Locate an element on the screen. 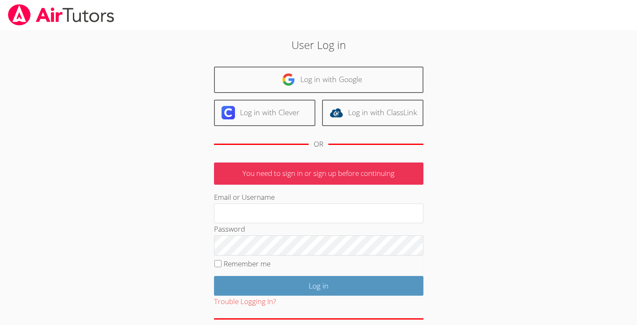 This screenshot has height=325, width=637. h2: User Log in is located at coordinates (318, 45).